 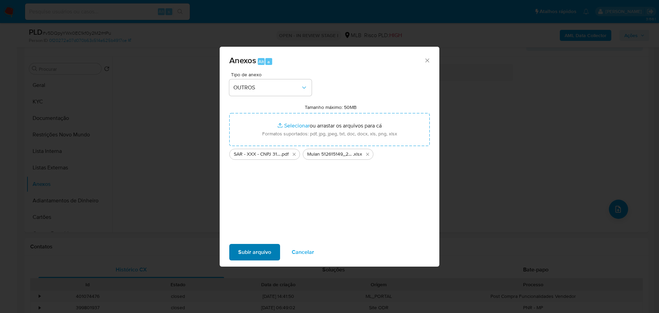 I want to click on span: Alt, so click(x=261, y=61).